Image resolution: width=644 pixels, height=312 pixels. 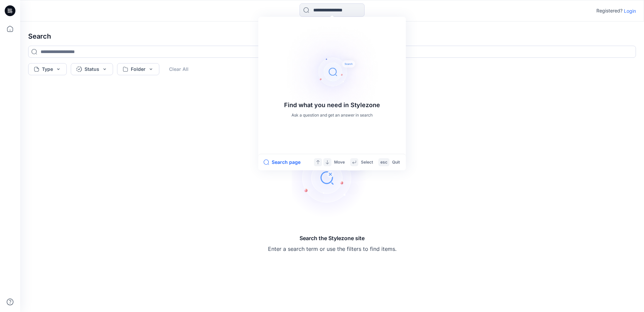 I want to click on p: Login, so click(x=630, y=11).